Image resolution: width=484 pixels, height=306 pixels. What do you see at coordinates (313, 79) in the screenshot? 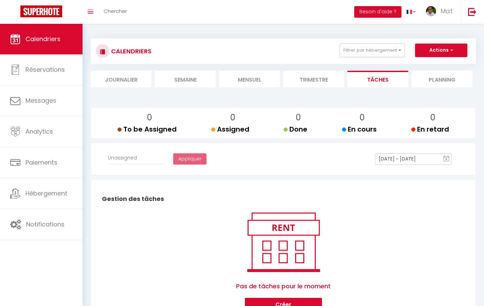
I see `li: Trimestre` at bounding box center [313, 79].